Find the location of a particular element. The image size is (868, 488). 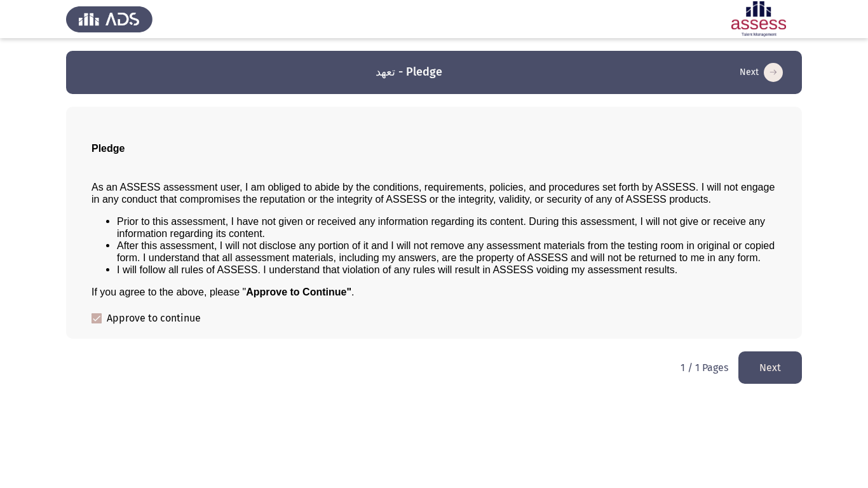

span: I will follow all rules of ASSESS. I understand that violation of any rules will result in ASSESS... is located at coordinates (397, 269).